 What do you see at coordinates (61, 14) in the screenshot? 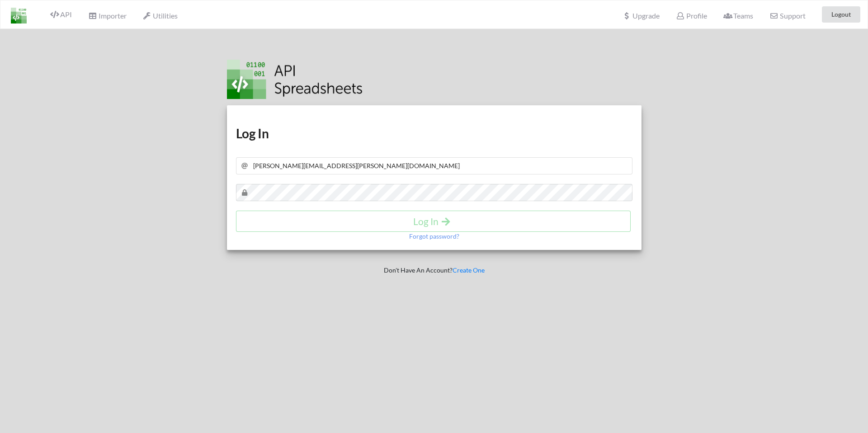
I see `span: API` at bounding box center [61, 14].